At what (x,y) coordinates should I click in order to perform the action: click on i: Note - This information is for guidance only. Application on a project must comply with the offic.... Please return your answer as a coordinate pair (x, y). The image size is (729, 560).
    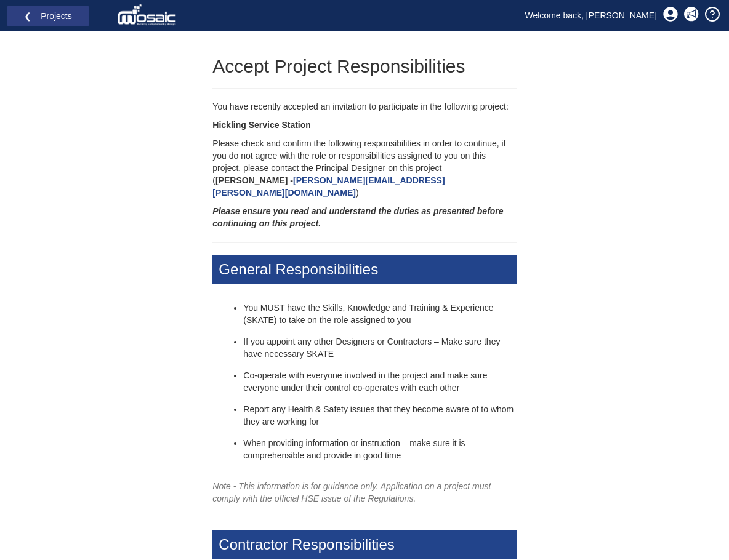
    Looking at the image, I should click on (351, 492).